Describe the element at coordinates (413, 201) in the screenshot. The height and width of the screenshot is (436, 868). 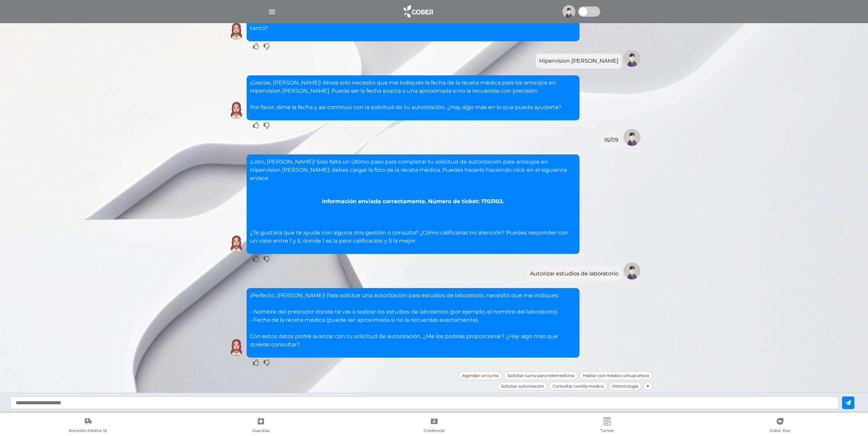
I see `div: ¿Te gustaría que te ayude con alguna otra gestión o consulta? ¿Cómo calificarías mi atención? Pue...` at that location.